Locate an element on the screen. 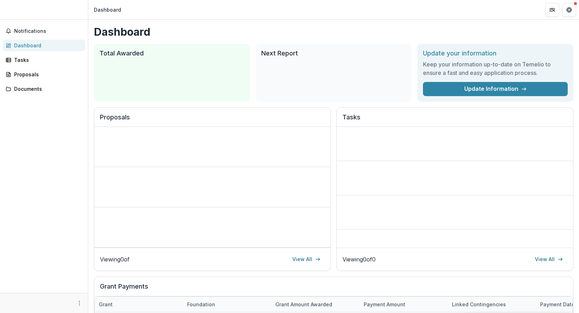 The width and height of the screenshot is (579, 313). div: Proposals is located at coordinates (47, 74).